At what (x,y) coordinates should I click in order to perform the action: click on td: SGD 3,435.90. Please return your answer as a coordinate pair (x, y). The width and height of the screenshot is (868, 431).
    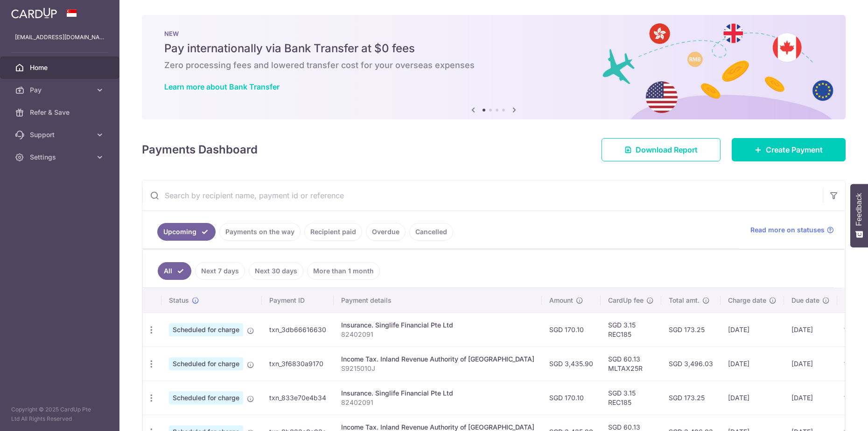
    Looking at the image, I should click on (571, 364).